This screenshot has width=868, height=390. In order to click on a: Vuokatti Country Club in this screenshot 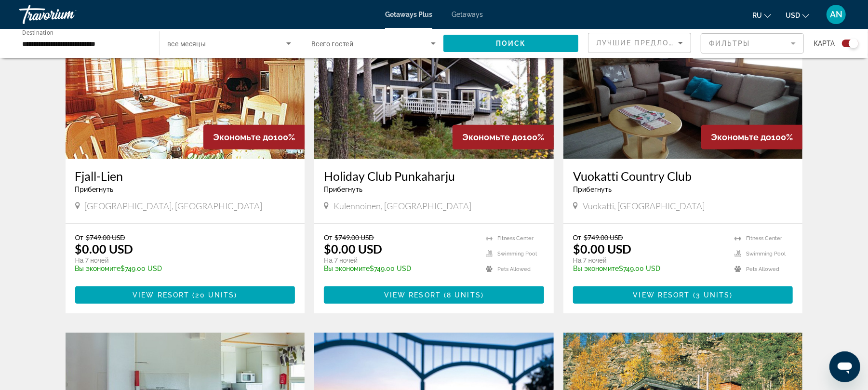, I will do `click(683, 176)`.